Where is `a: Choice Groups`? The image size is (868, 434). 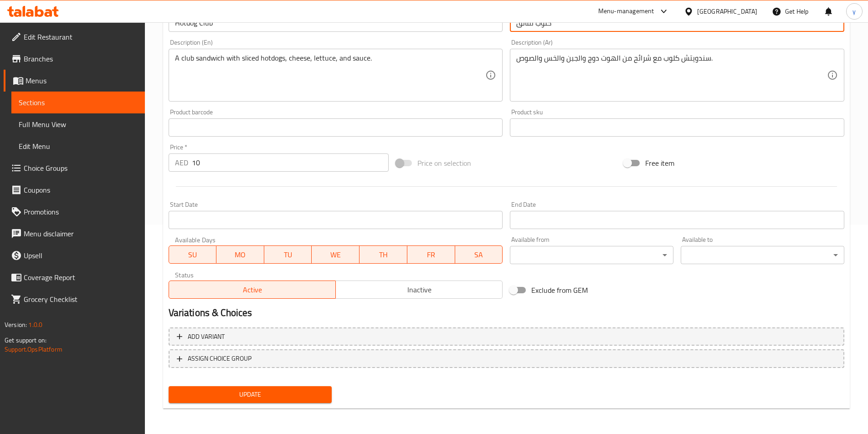 a: Choice Groups is located at coordinates (74, 168).